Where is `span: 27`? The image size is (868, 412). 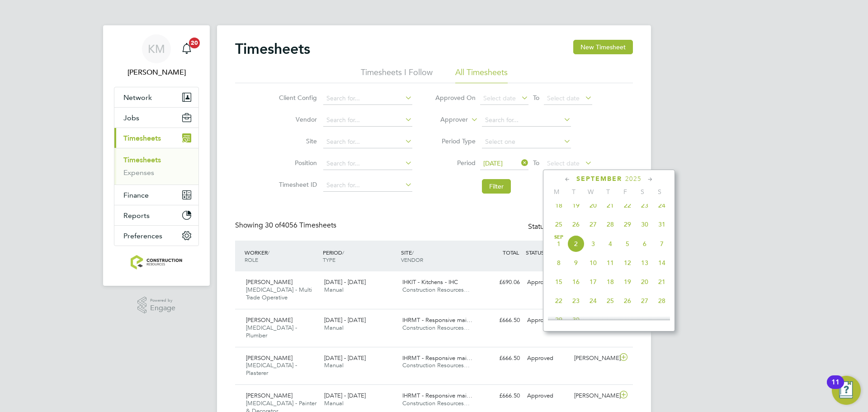 span: 27 is located at coordinates (593, 224).